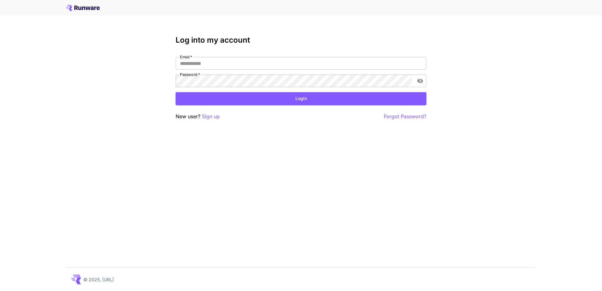 This screenshot has height=291, width=602. What do you see at coordinates (211, 116) in the screenshot?
I see `button: Sign up` at bounding box center [211, 116].